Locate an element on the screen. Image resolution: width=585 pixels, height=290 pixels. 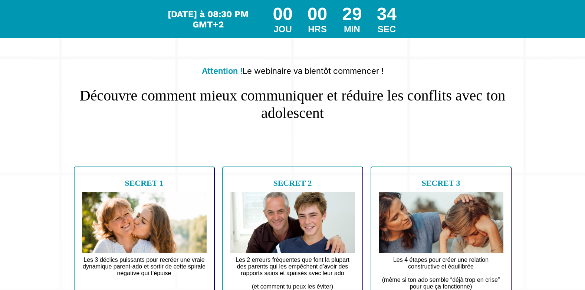
div: HRS is located at coordinates (317, 29).